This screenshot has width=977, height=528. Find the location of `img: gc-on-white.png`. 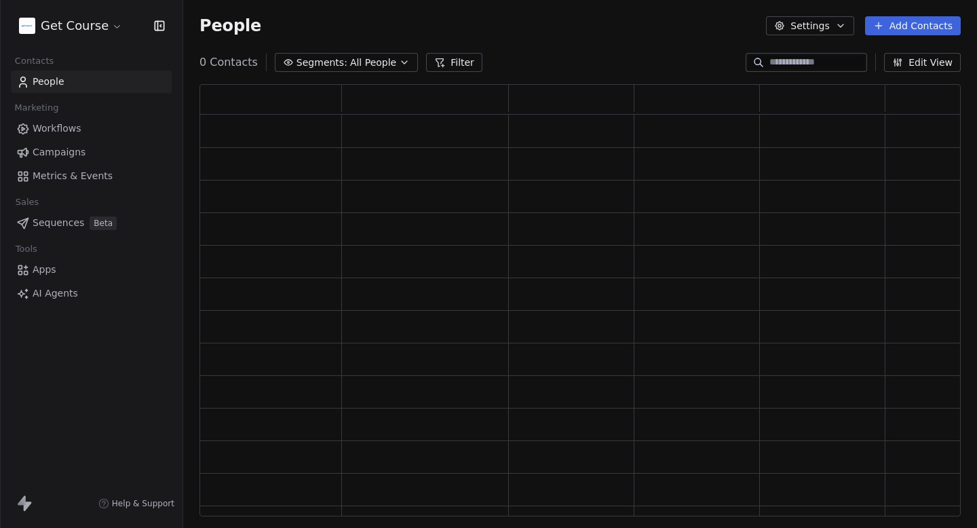

img: gc-on-white.png is located at coordinates (27, 26).